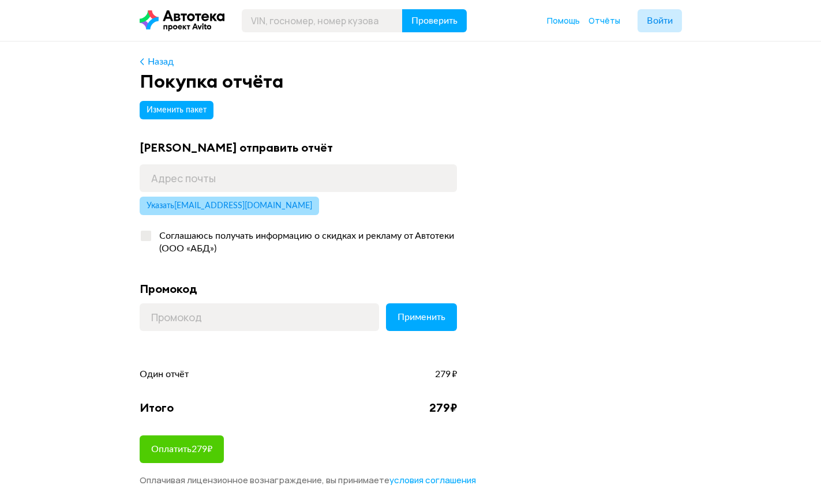 The image size is (821, 504). What do you see at coordinates (659, 21) in the screenshot?
I see `span: Войти` at bounding box center [659, 21].